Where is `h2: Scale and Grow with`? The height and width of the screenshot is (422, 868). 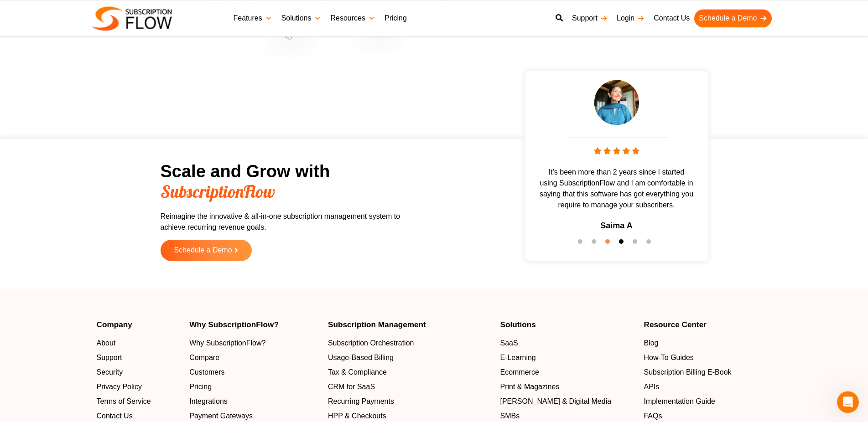 h2: Scale and Grow with is located at coordinates (286, 182).